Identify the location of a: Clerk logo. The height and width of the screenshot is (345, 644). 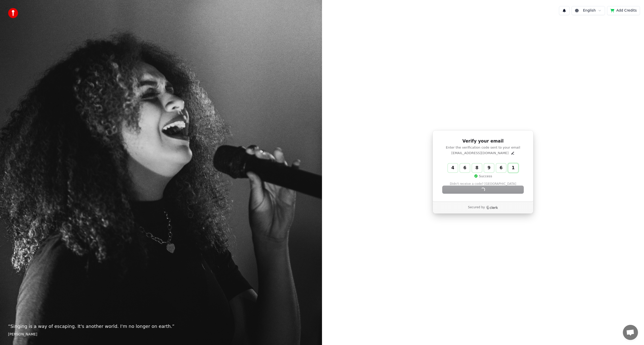
(492, 208).